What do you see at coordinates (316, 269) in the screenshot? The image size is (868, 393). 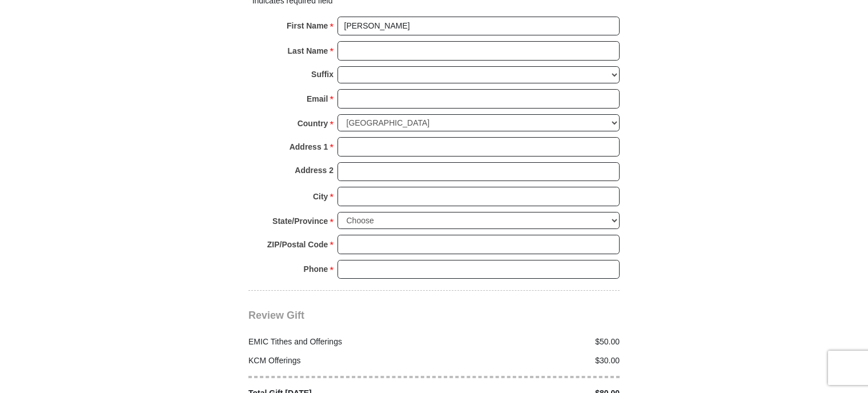 I see `strong: Phone` at bounding box center [316, 269].